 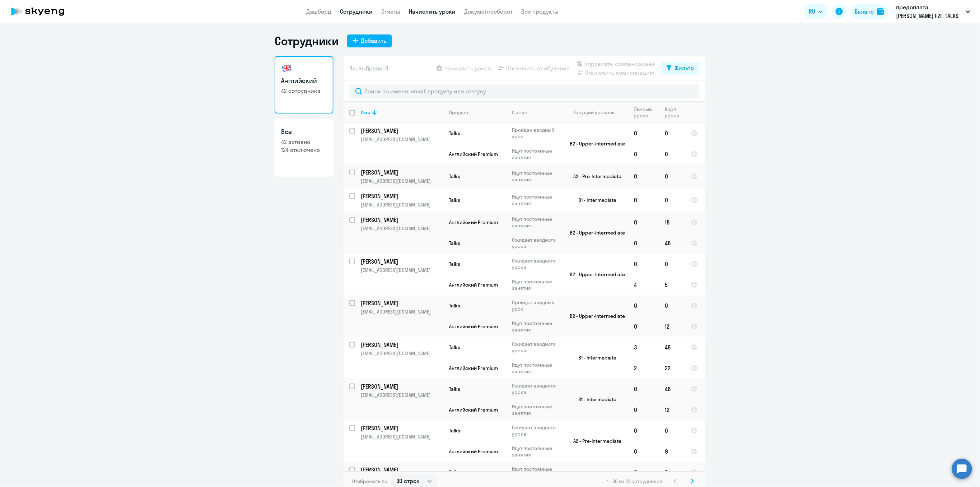 I want to click on a: Английский42 сотрудника, so click(x=304, y=85).